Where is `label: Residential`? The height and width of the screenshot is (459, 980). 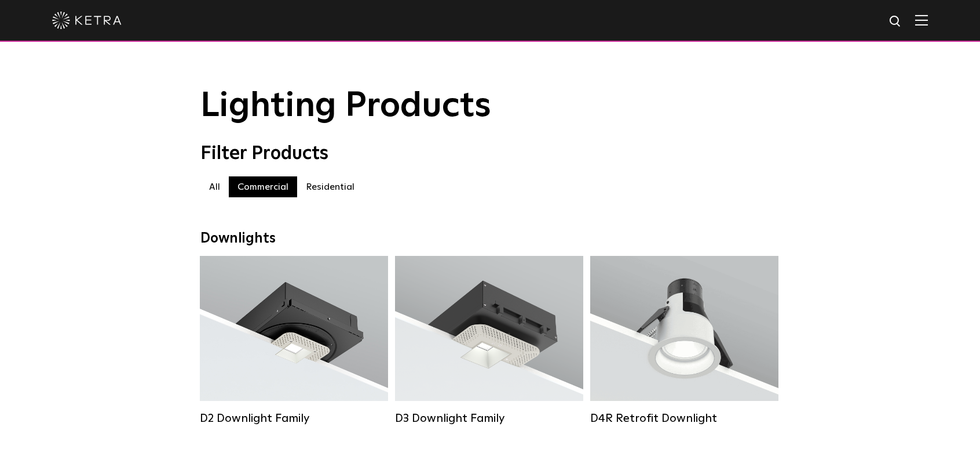
label: Residential is located at coordinates (330, 186).